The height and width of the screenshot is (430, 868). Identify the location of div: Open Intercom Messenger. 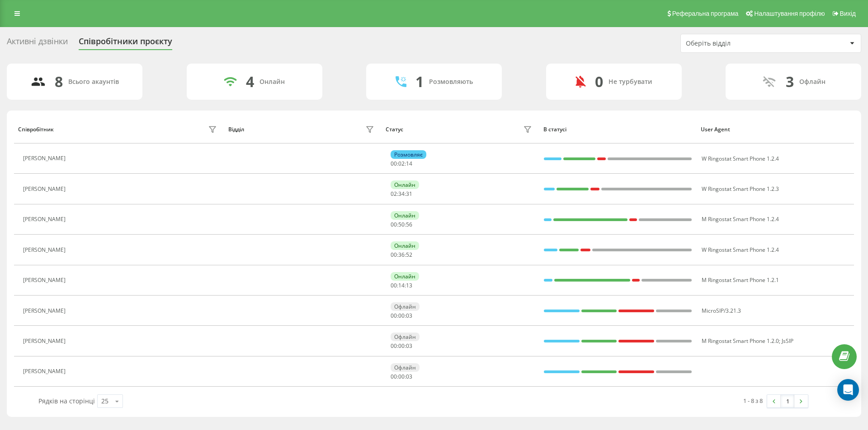
(848, 390).